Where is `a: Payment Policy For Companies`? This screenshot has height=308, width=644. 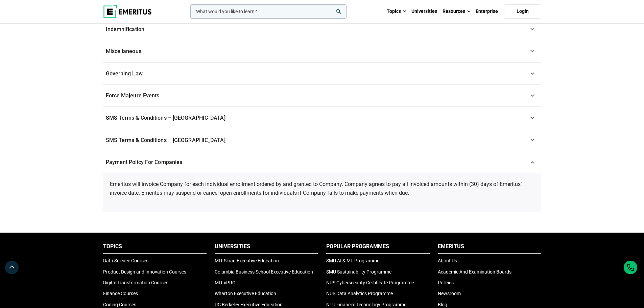 a: Payment Policy For Companies is located at coordinates (322, 162).